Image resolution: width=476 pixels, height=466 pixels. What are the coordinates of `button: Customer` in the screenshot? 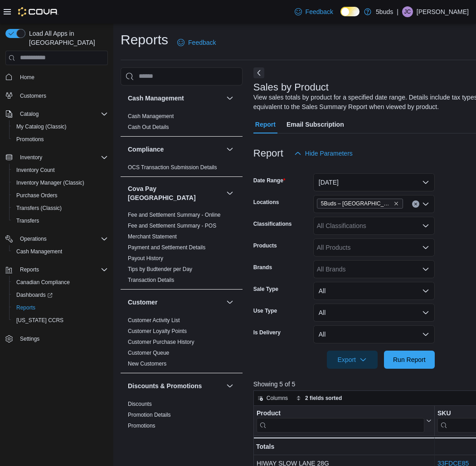 It's located at (174, 302).